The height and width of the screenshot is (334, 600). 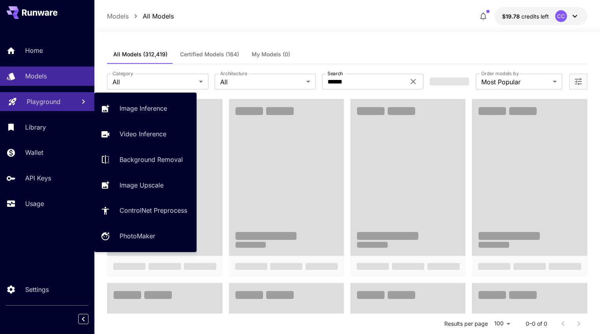 I want to click on button: Collapse sidebar, so click(x=83, y=319).